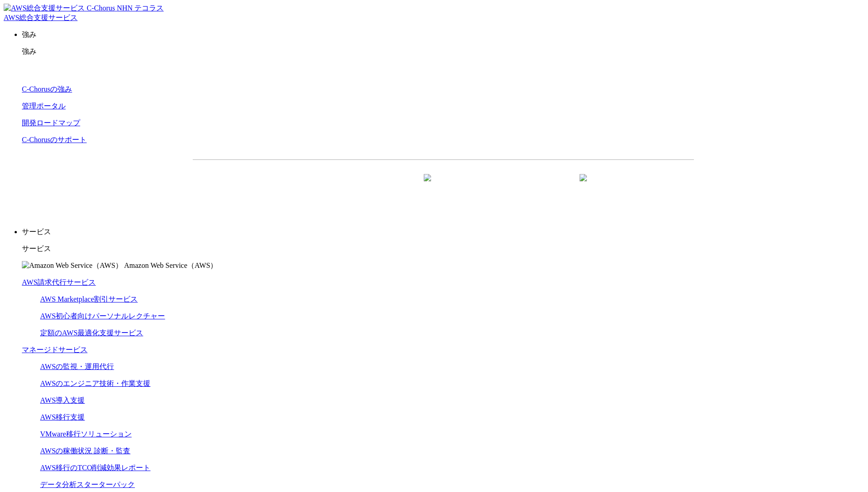 The height and width of the screenshot is (492, 868). Describe the element at coordinates (96, 467) in the screenshot. I see `a: AWS移行のTCO削減効果レポート` at that location.